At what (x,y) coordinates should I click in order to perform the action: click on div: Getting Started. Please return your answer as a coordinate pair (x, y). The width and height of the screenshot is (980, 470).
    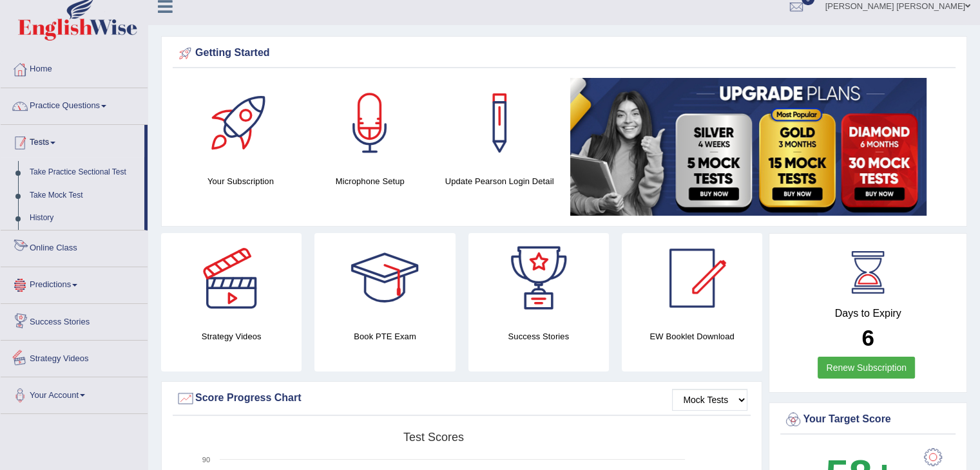
    Looking at the image, I should click on (564, 53).